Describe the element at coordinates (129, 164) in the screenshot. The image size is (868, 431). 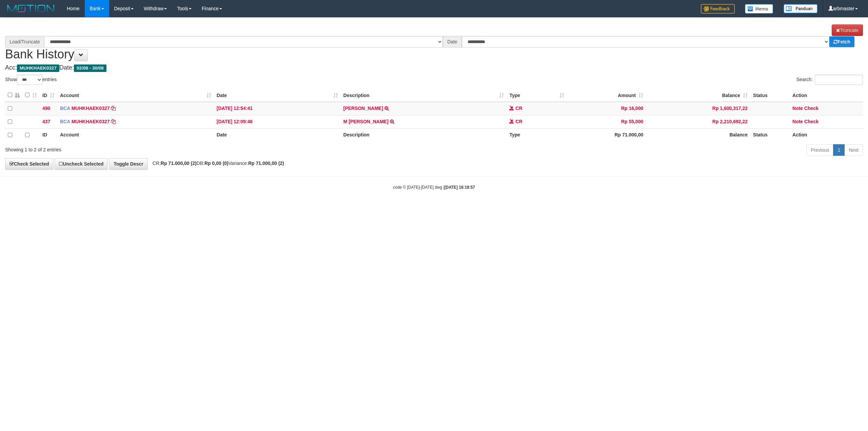
I see `a: Toggle Descr` at that location.